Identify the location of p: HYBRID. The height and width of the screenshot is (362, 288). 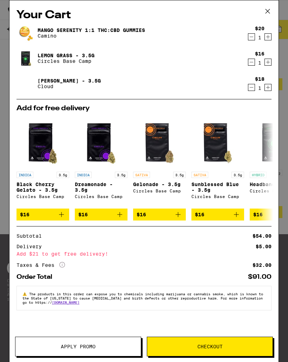
(258, 175).